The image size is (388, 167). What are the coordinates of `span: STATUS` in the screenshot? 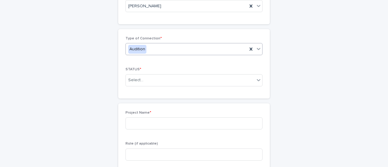 It's located at (133, 69).